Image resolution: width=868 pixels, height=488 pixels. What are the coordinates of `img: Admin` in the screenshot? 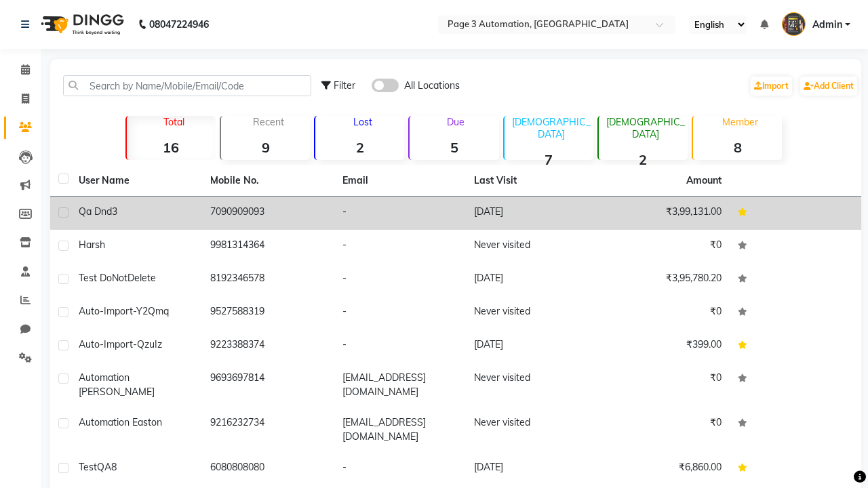 It's located at (794, 24).